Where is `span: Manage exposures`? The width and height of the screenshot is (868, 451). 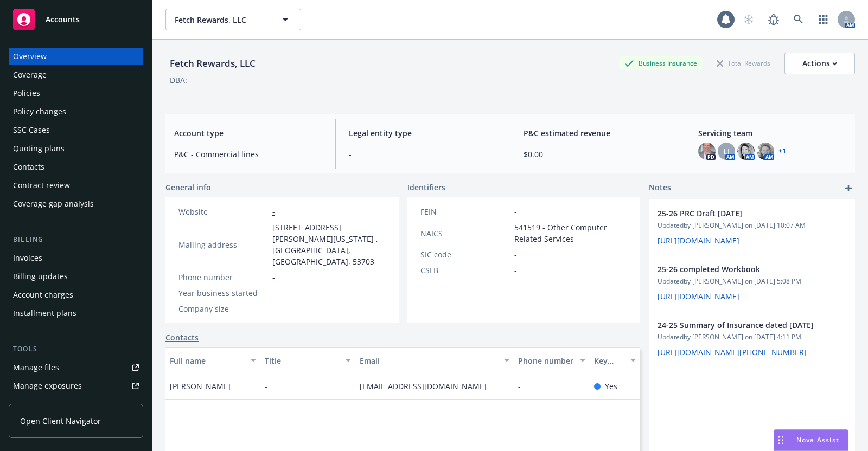 span: Manage exposures is located at coordinates (76, 386).